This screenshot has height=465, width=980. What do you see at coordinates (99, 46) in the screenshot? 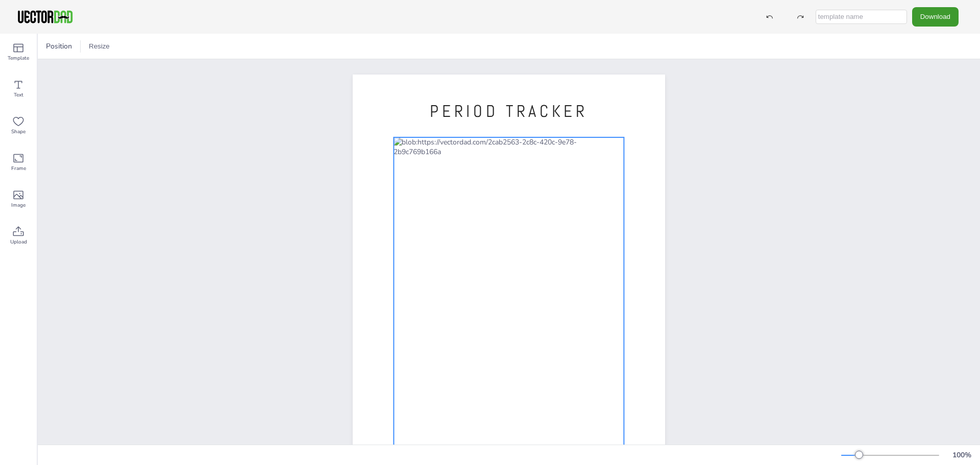
I see `button: Resize` at bounding box center [99, 46].